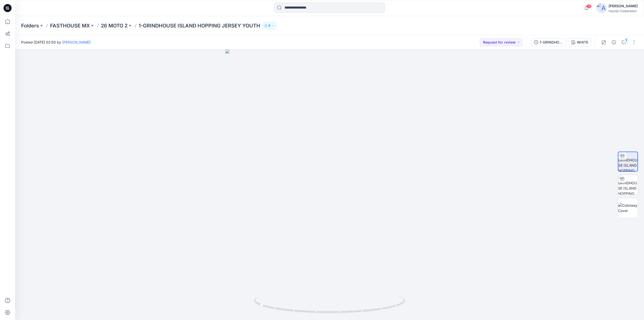 Image resolution: width=644 pixels, height=320 pixels. What do you see at coordinates (551, 42) in the screenshot?
I see `div: 1-GRINDHOUSE ISLAND HOPPING JERSEY YOUTH` at bounding box center [551, 42].